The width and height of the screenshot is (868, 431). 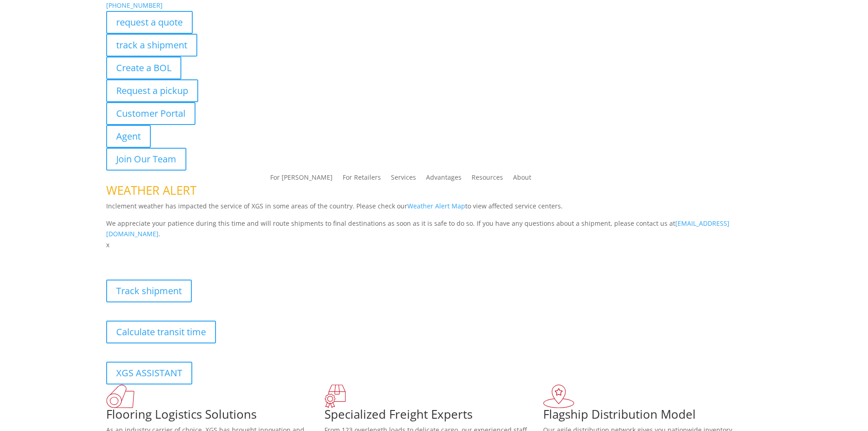 What do you see at coordinates (146, 159) in the screenshot?
I see `a: Join Our Team` at bounding box center [146, 159].